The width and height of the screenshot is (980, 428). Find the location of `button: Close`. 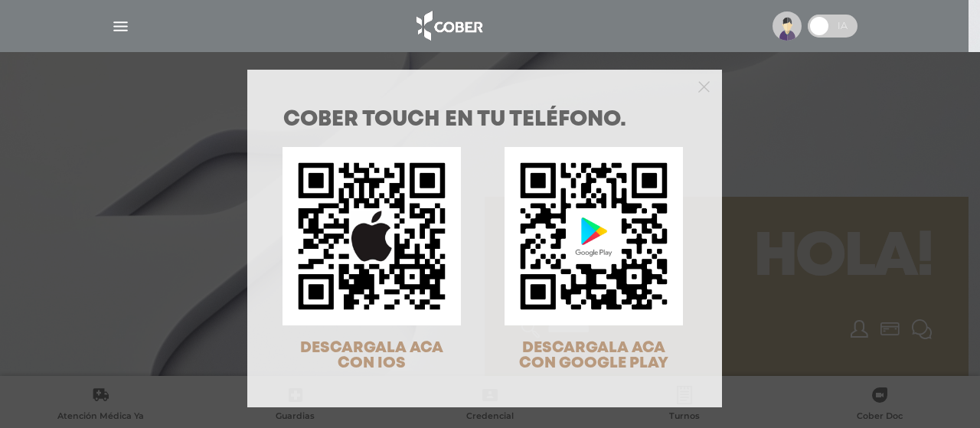

button: Close is located at coordinates (704, 86).